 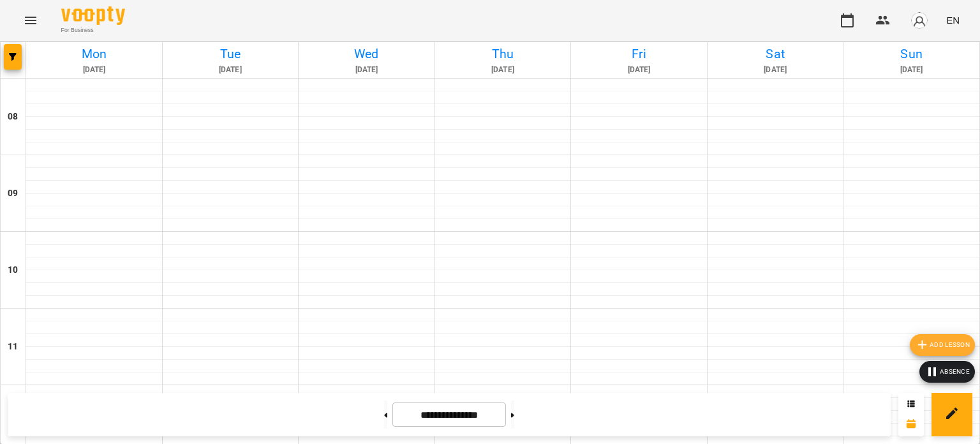 I want to click on span: Add lesson, so click(x=942, y=345).